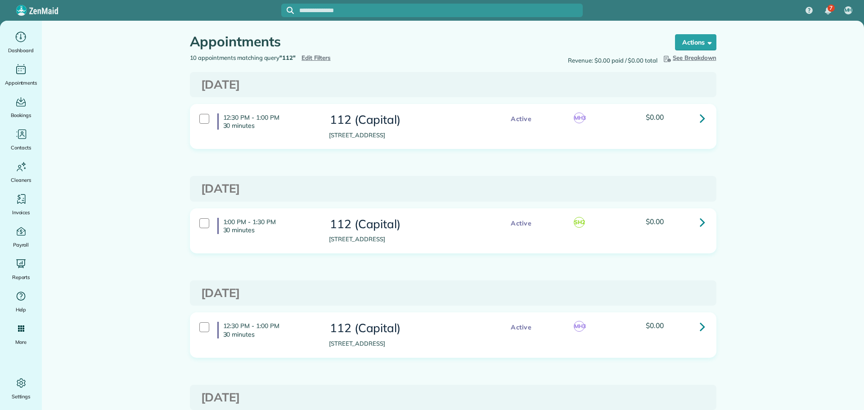 This screenshot has width=864, height=410. What do you see at coordinates (21, 75) in the screenshot?
I see `a: Appointments` at bounding box center [21, 75].